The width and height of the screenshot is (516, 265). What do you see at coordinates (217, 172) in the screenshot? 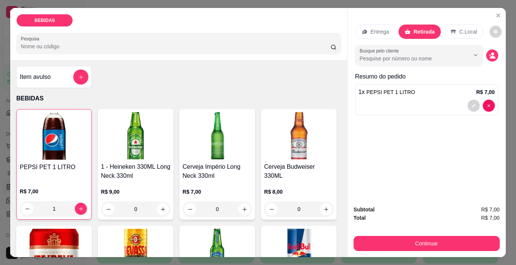
I see `h4: Cerveja Império Long Neck 330ml` at bounding box center [217, 172].